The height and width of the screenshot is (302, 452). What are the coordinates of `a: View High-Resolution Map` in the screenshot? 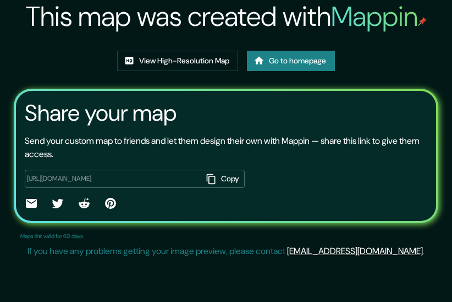 It's located at (178, 61).